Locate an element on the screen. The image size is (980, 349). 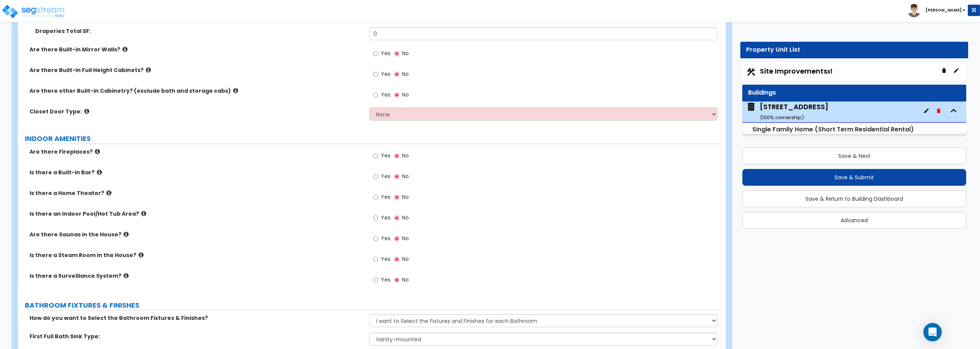
button: Advanced is located at coordinates (854, 220).